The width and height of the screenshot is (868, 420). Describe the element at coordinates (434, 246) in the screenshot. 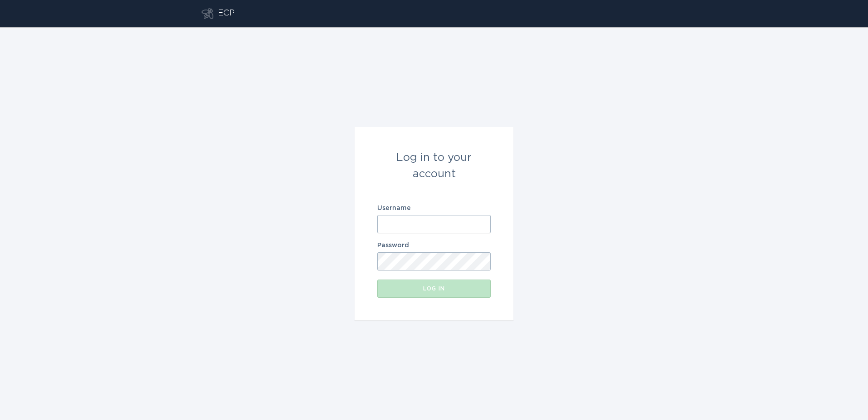

I see `label: Password` at that location.